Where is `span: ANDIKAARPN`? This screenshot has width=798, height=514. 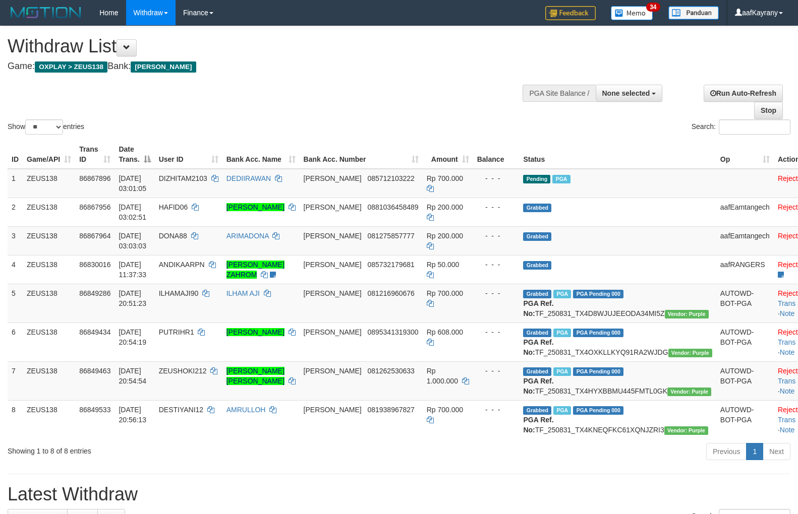
span: ANDIKAARPN is located at coordinates (182, 265).